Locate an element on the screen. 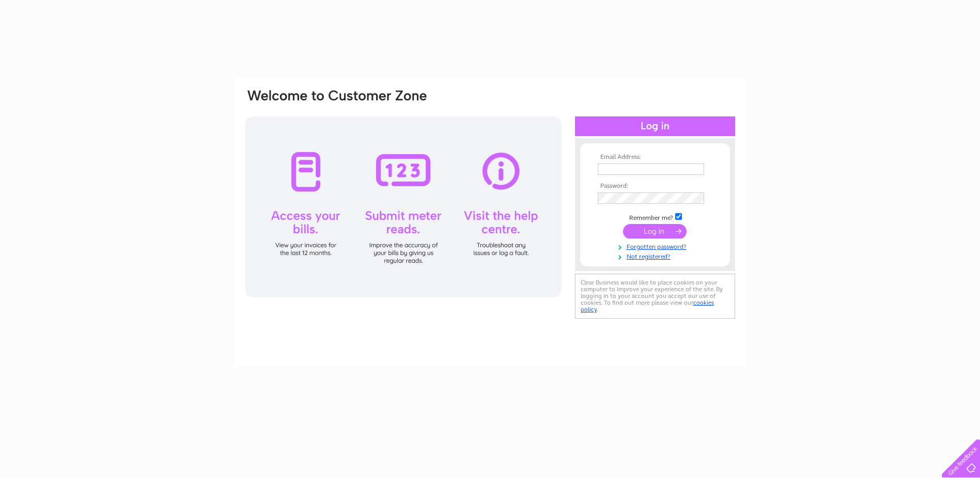 This screenshot has width=980, height=478. input: Submit is located at coordinates (655, 231).